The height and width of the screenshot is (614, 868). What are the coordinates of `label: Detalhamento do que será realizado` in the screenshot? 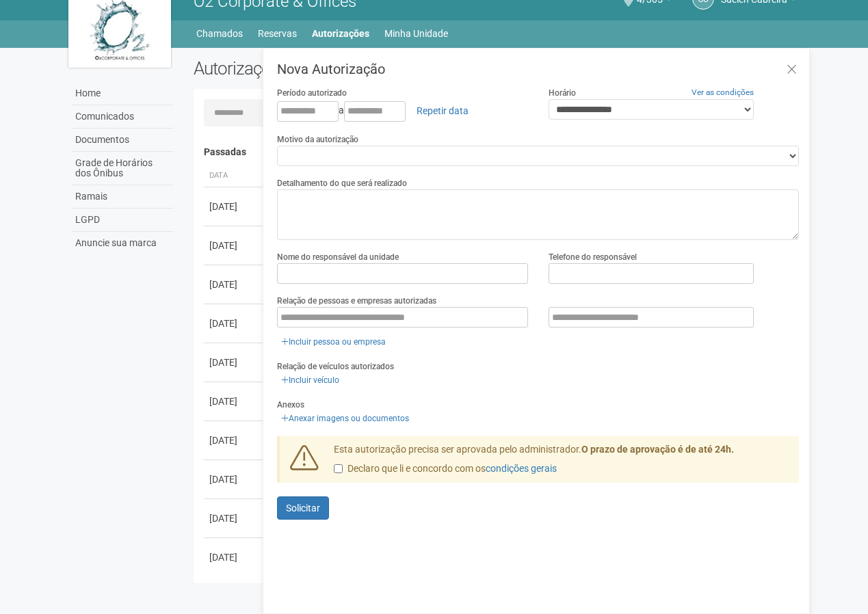 It's located at (342, 183).